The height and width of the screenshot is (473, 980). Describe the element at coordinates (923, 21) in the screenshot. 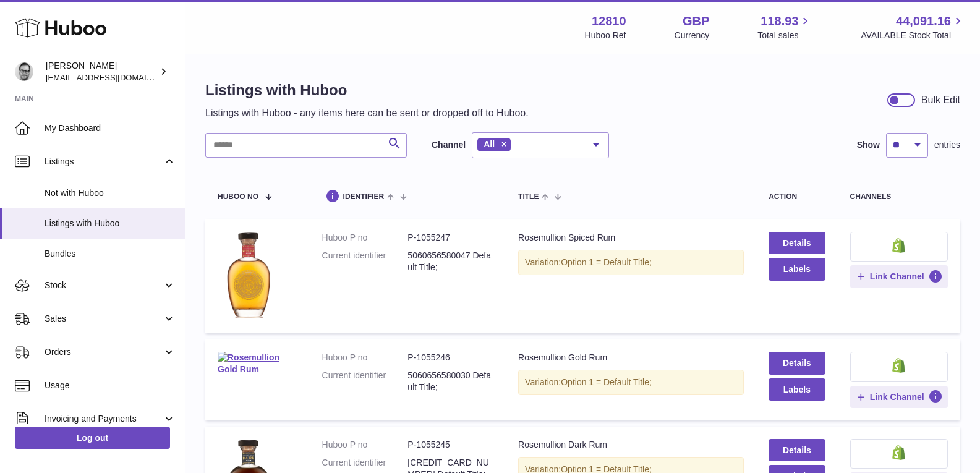

I see `span: 44,091.16` at that location.